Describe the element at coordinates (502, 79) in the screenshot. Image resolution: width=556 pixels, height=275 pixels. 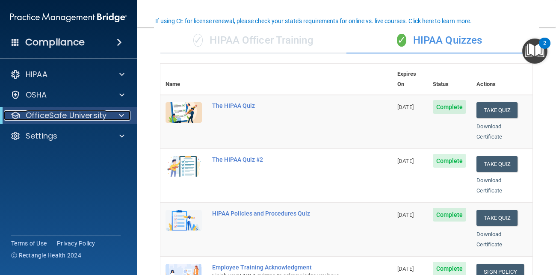
I see `th: Actions` at that location.